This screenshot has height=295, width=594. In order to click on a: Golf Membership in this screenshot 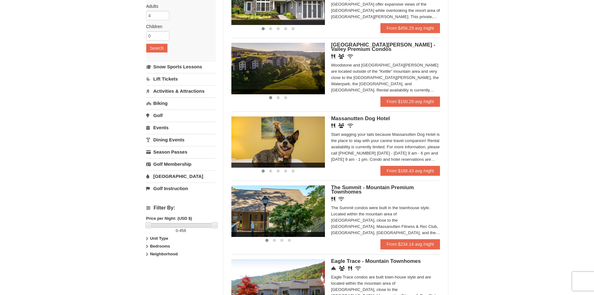, I will do `click(181, 164)`.